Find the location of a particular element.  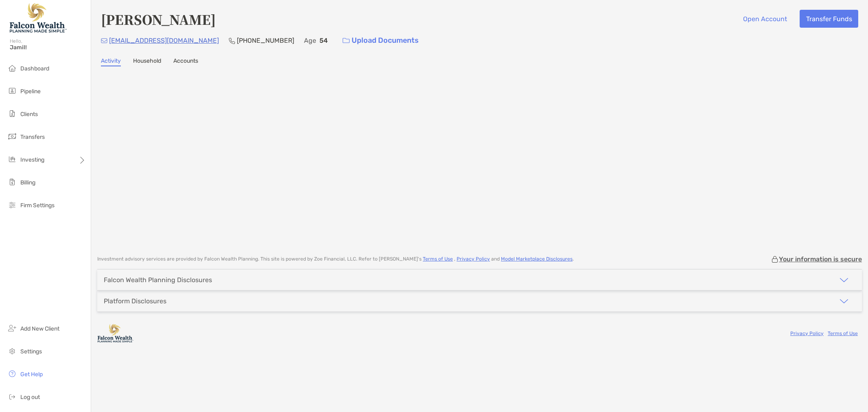

span: Log out is located at coordinates (30, 397).